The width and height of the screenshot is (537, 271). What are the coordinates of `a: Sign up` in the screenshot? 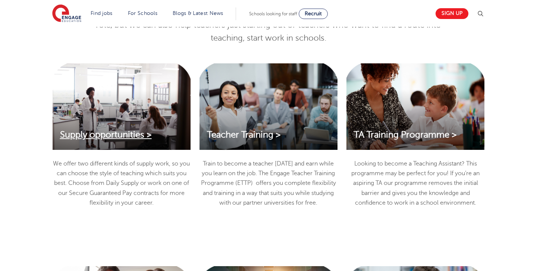 It's located at (452, 13).